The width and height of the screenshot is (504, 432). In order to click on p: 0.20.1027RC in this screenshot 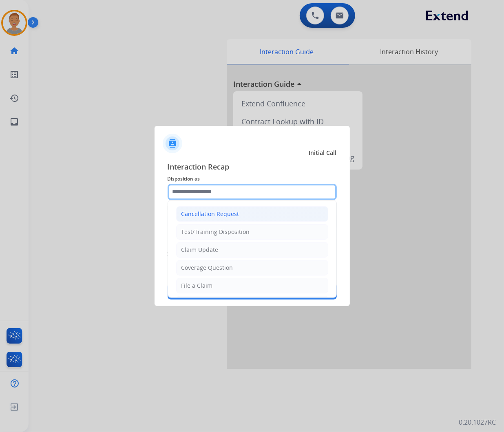, I will do `click(477, 422)`.